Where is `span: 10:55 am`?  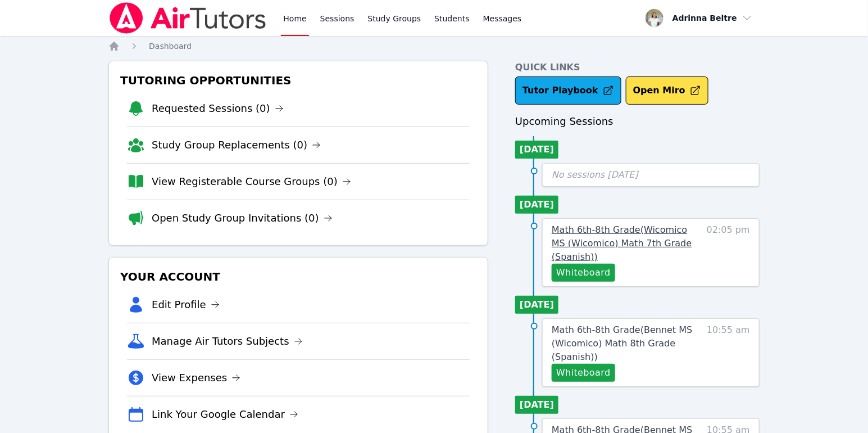
span: 10:55 am is located at coordinates (728, 352).